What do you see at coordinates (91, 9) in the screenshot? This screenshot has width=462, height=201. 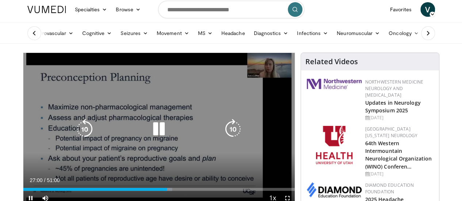 I see `a: Specialties` at bounding box center [91, 9].